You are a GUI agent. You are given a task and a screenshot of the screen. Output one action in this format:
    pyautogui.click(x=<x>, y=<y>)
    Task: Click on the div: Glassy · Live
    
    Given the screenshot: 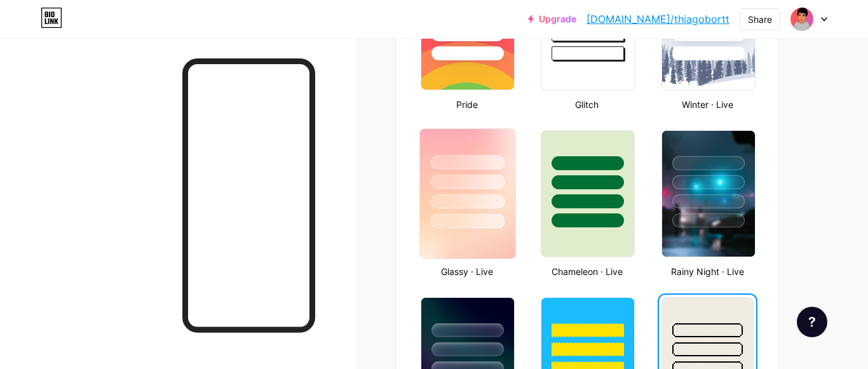 What is the action you would take?
    pyautogui.click(x=466, y=271)
    